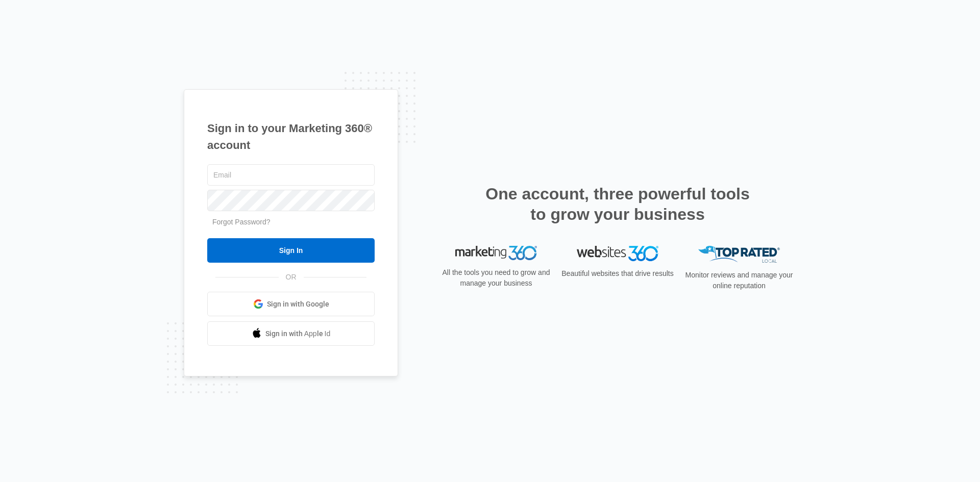 The height and width of the screenshot is (482, 980). What do you see at coordinates (241, 222) in the screenshot?
I see `a: Forgot Password?` at bounding box center [241, 222].